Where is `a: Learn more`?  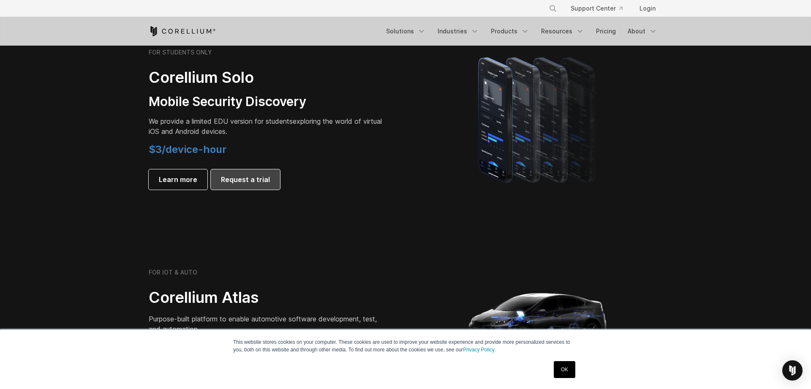 a: Learn more is located at coordinates (178, 180).